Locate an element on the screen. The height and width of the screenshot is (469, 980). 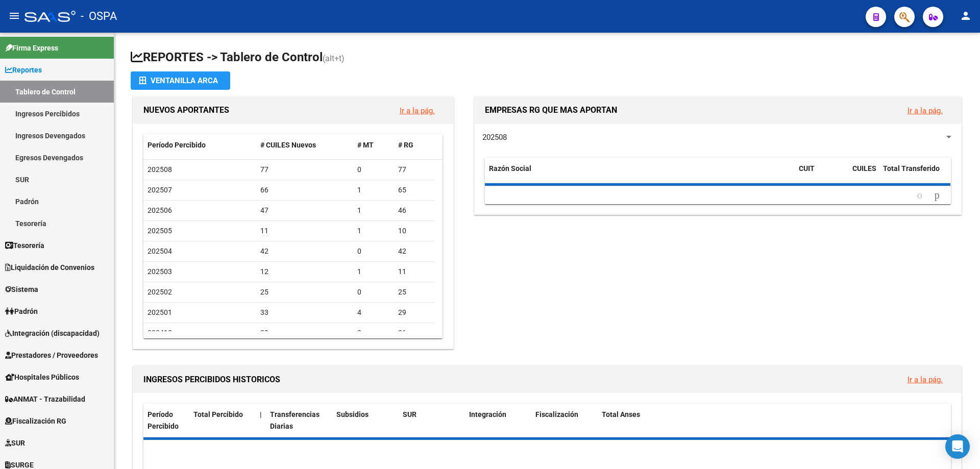
div: Open Intercom Messenger is located at coordinates (957, 447).